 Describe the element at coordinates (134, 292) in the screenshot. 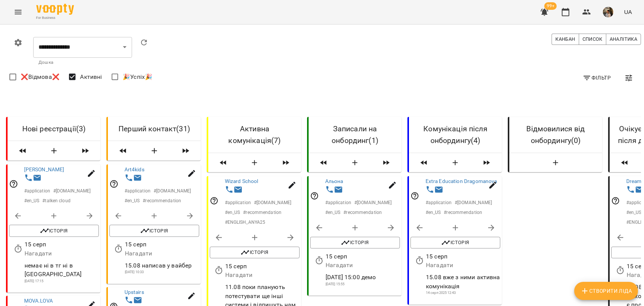

I see `a: Upstairs` at that location.